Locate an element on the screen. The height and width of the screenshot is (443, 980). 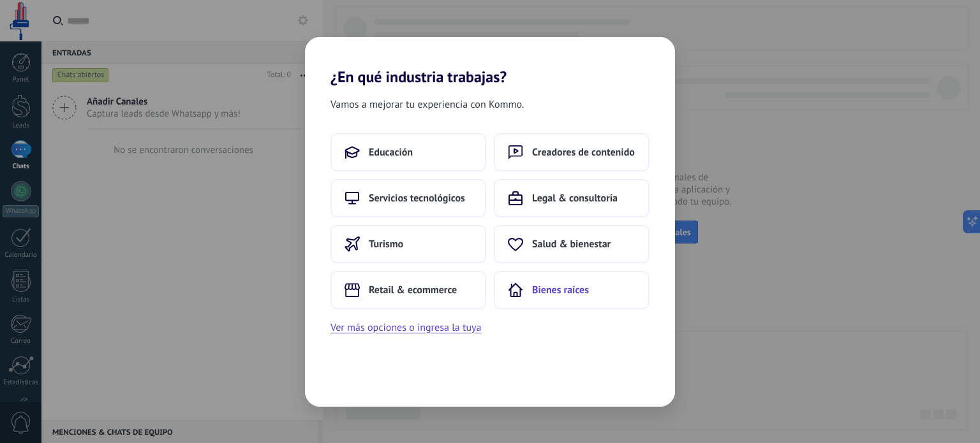
button: Educación is located at coordinates (408, 152).